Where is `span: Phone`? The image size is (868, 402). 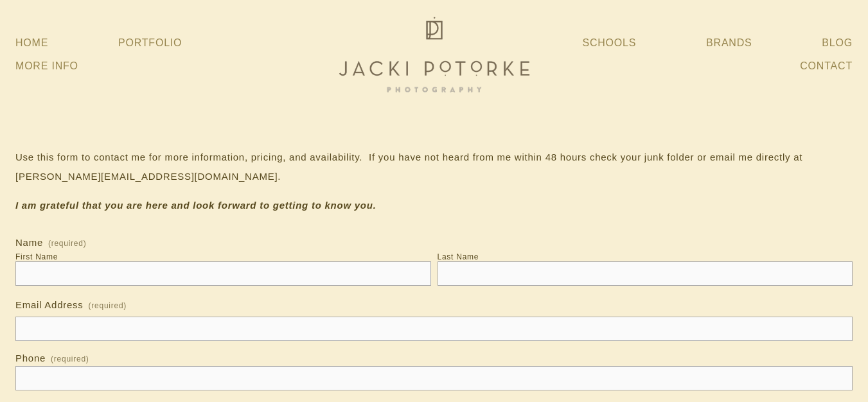 span: Phone is located at coordinates (30, 357).